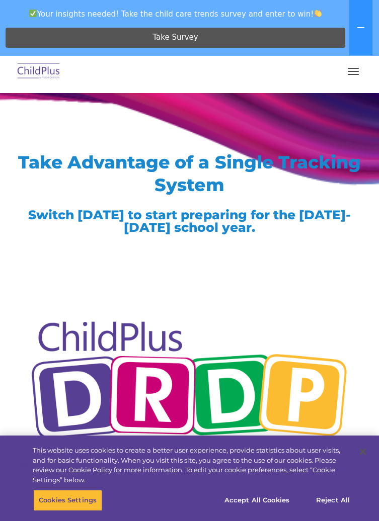  What do you see at coordinates (189, 174) in the screenshot?
I see `span: Take Advantage of a Single Tracking System` at bounding box center [189, 174].